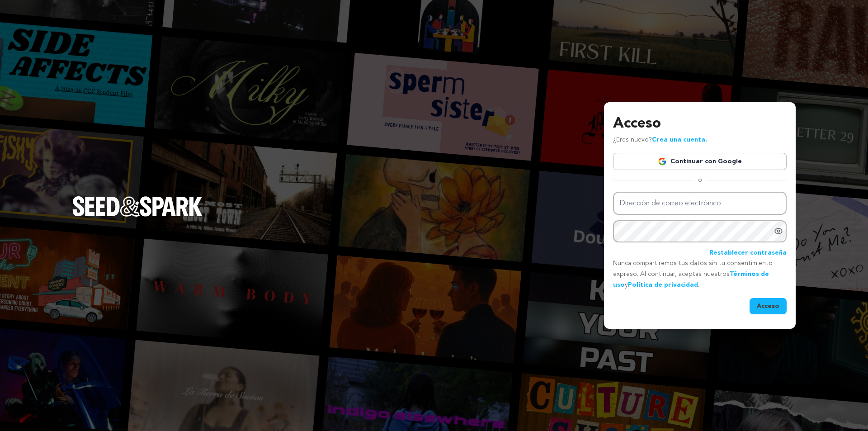 The image size is (868, 431). I want to click on font: Política de privacidad, so click(663, 285).